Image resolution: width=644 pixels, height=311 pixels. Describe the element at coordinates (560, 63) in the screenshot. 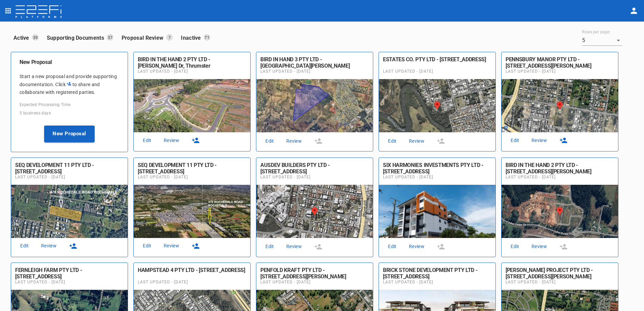

I see `h6: PENNSBURY MANOR PTY LTD - 206 Graham Rd, Bridgeman Downs` at that location.